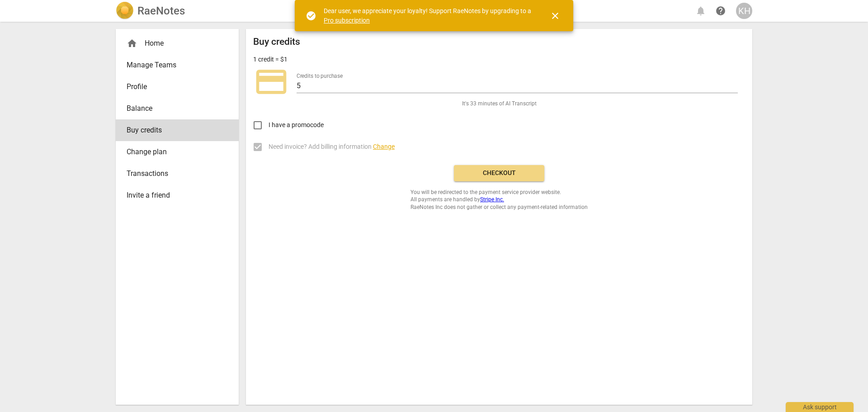 This screenshot has height=412, width=868. Describe the element at coordinates (177, 109) in the screenshot. I see `a: Balance` at that location.